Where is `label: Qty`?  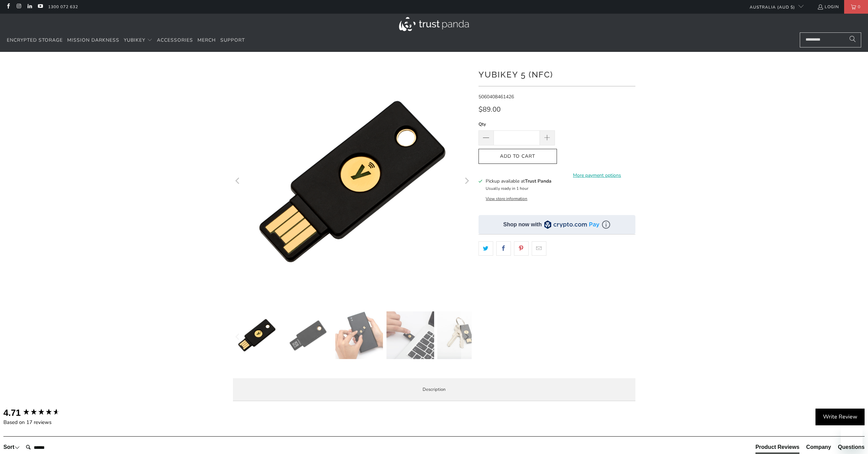
label: Qty is located at coordinates (517, 125).